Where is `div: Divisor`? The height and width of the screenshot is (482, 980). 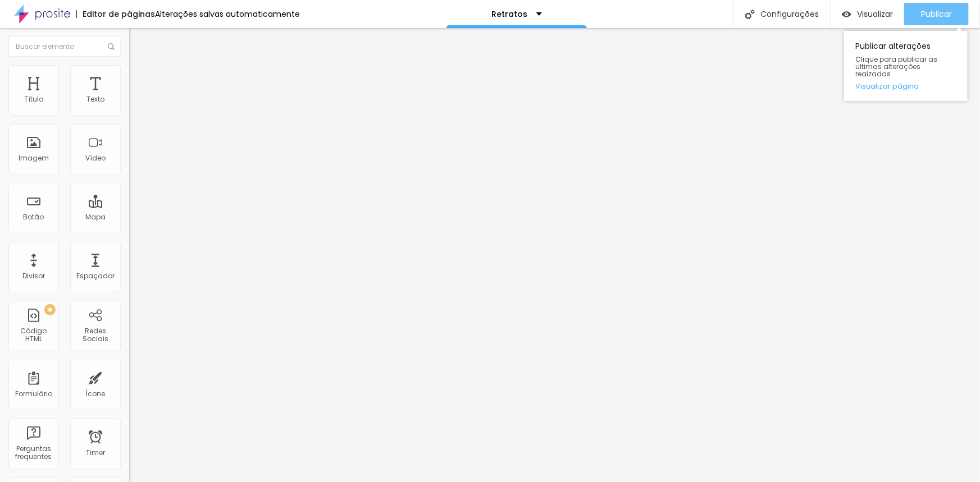
div: Divisor is located at coordinates (33, 276).